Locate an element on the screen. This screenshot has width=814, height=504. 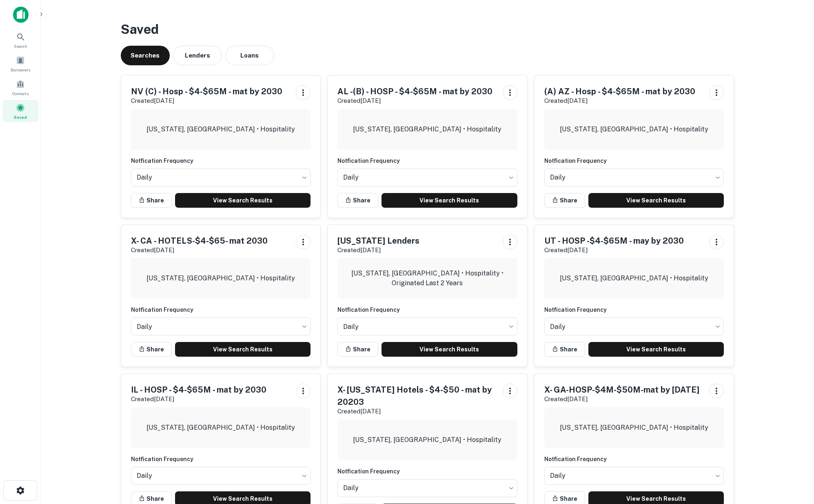
h5: UT - HOSP -$4-$65M - may by 2030 is located at coordinates (614, 241).